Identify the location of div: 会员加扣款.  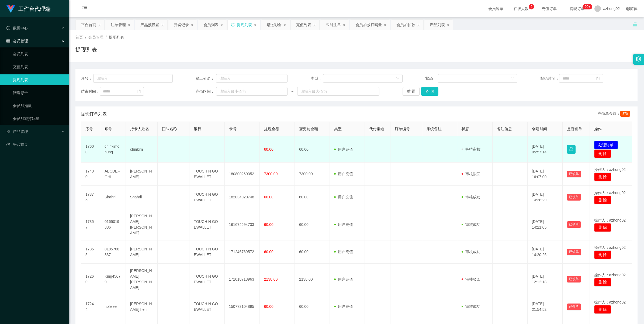
(406, 25).